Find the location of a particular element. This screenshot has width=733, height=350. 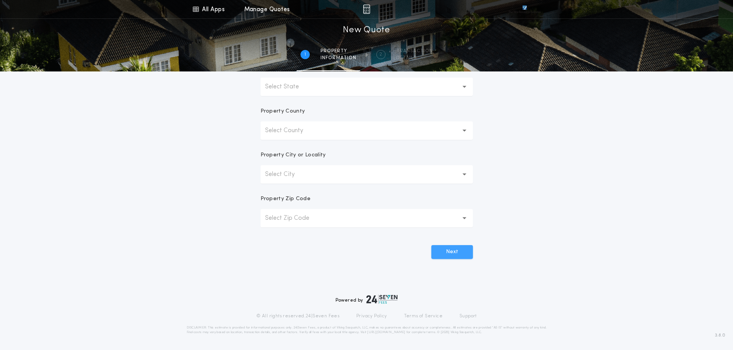

span: information is located at coordinates (338, 58).